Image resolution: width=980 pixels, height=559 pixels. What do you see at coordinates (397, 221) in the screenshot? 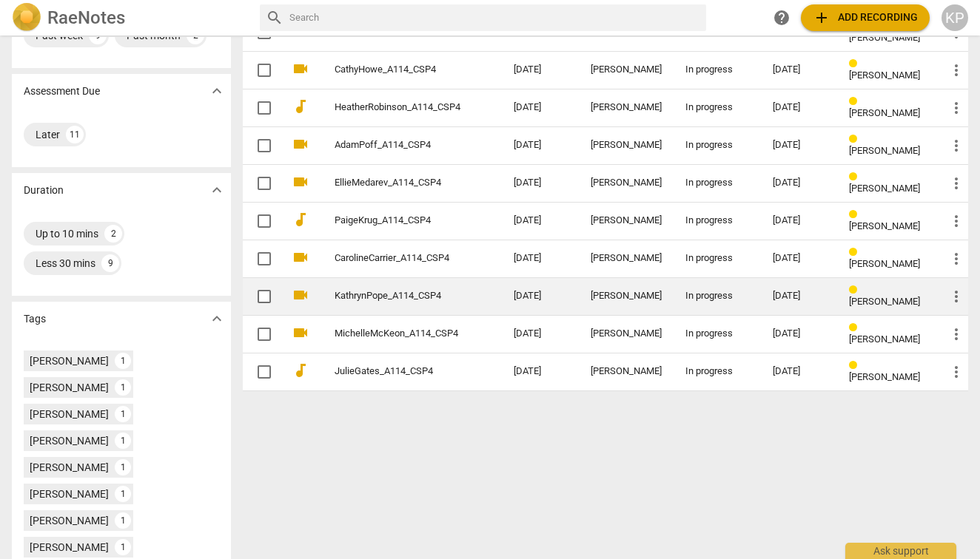
I see `a: PaigeKrug_A114_CSP4` at bounding box center [397, 221].